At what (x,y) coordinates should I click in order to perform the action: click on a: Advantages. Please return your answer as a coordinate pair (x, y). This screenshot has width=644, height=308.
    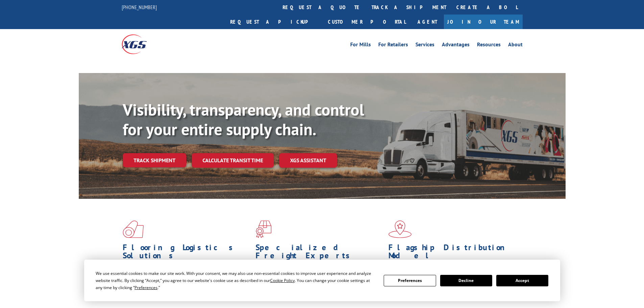
    Looking at the image, I should click on (456, 46).